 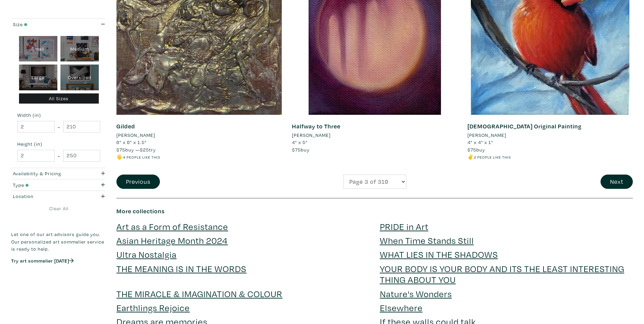 What do you see at coordinates (136, 149) in the screenshot?
I see `span: buy — try` at bounding box center [136, 149].